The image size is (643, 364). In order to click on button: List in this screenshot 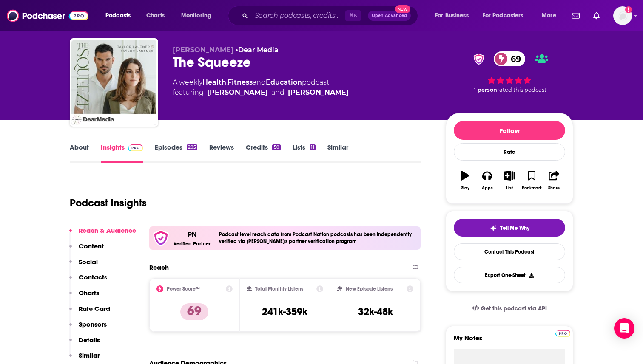, I will do `click(509, 181)`.